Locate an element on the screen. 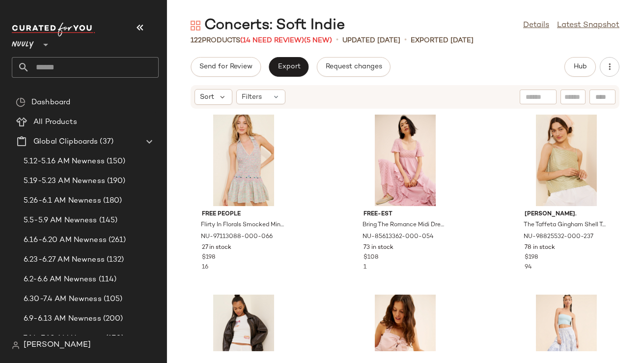 Image resolution: width=643 pixels, height=363 pixels. div: Concerts: Soft Indie is located at coordinates (268, 26).